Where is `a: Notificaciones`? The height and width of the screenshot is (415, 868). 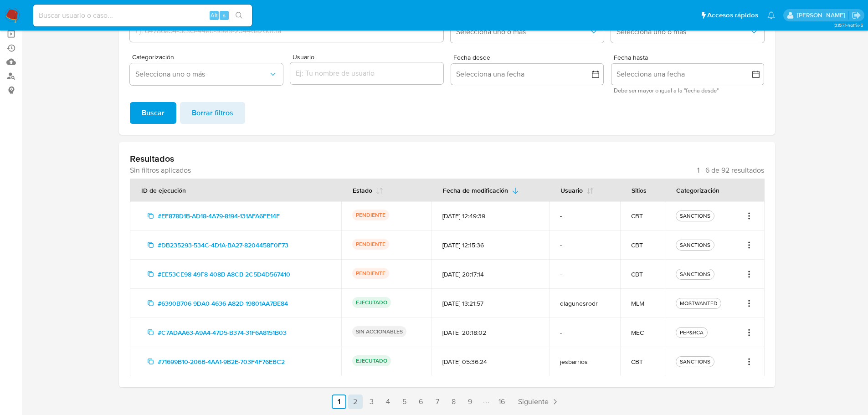
a: Notificaciones is located at coordinates (771, 15).